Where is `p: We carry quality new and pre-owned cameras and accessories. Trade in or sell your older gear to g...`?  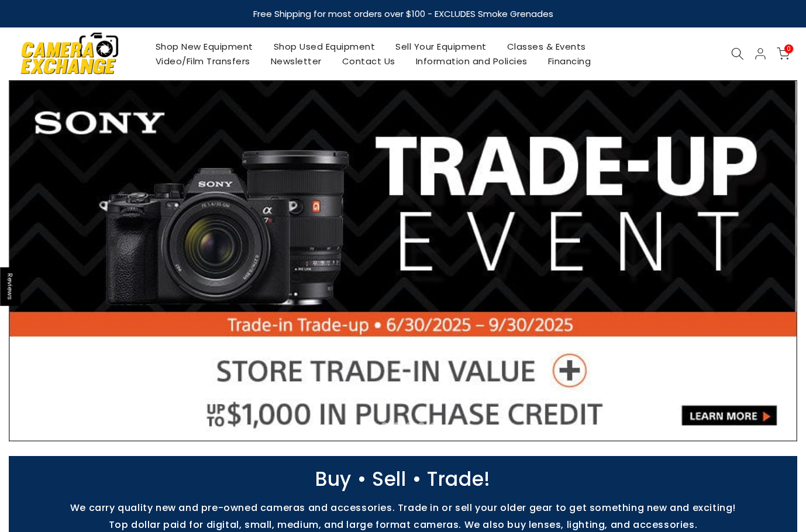
p: We carry quality new and pre-owned cameras and accessories. Trade in or sell your older gear to g... is located at coordinates (403, 508).